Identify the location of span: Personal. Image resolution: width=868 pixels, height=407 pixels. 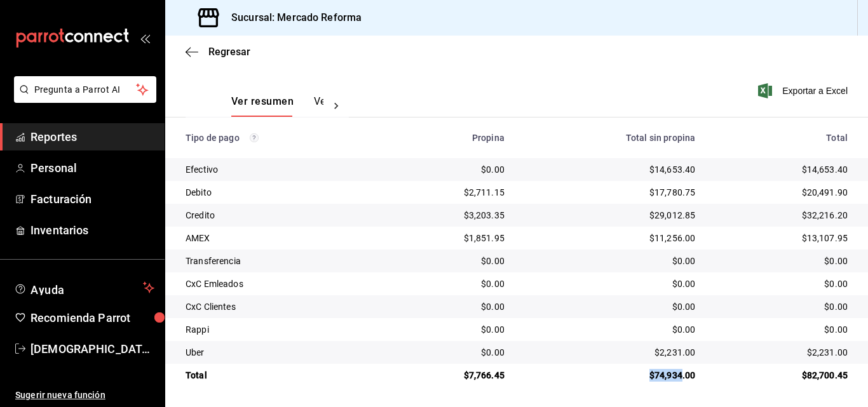
(92, 168).